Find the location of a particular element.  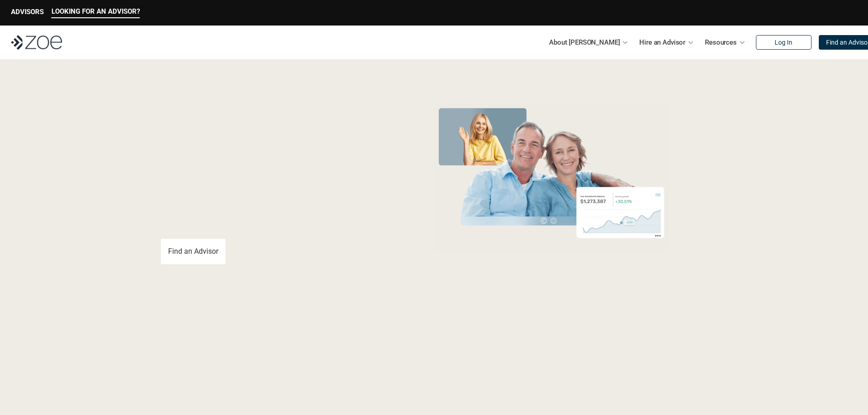

p: Find an Advisor is located at coordinates (193, 251).